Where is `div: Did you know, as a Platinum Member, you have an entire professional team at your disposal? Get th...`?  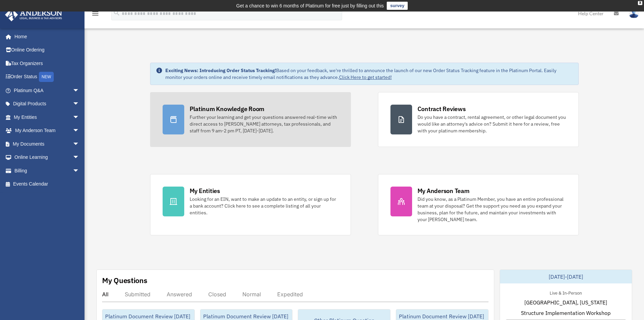 div: Did you know, as a Platinum Member, you have an entire professional team at your disposal? Get th... is located at coordinates (492, 209).